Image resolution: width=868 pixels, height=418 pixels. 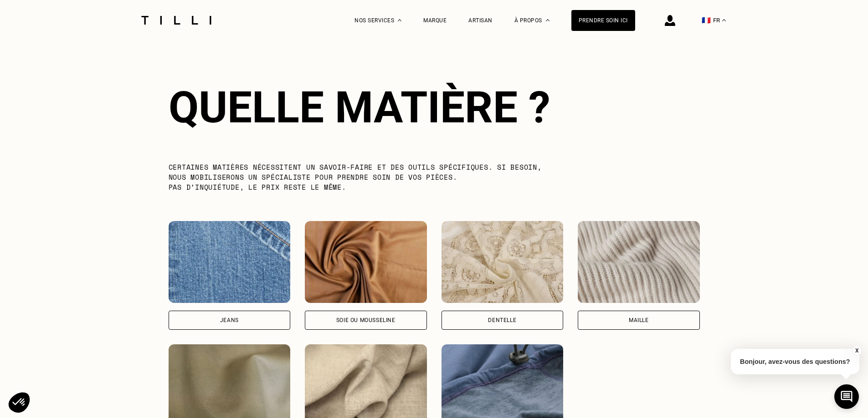 I want to click on div: Soie ou mousseline, so click(x=366, y=321).